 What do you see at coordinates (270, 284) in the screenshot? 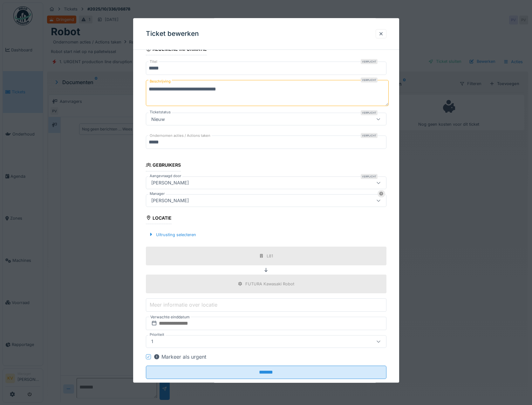
I see `div: FUTURA Kawasaki Robot` at bounding box center [270, 284].